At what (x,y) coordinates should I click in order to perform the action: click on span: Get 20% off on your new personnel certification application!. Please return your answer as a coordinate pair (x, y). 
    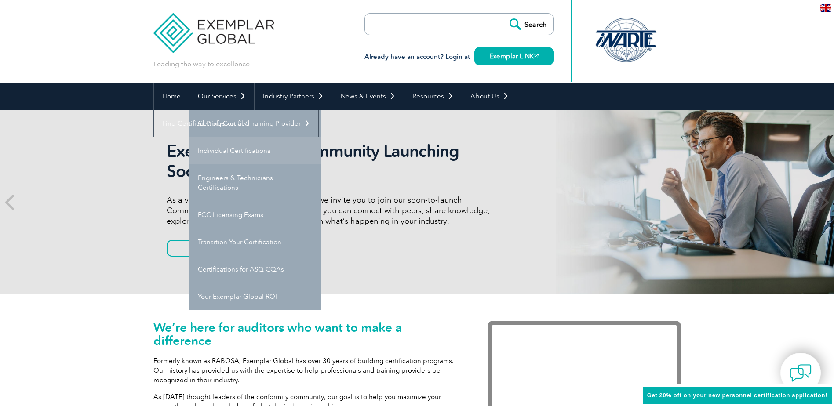
    Looking at the image, I should click on (738, 395).